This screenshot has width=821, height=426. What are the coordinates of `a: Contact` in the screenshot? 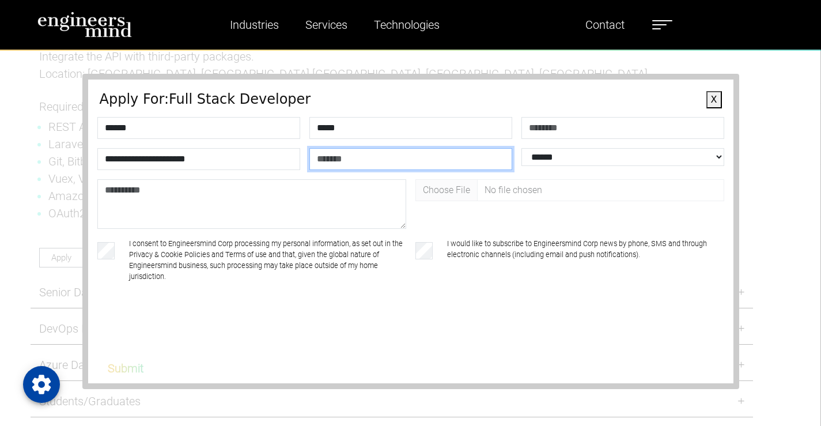 It's located at (605, 25).